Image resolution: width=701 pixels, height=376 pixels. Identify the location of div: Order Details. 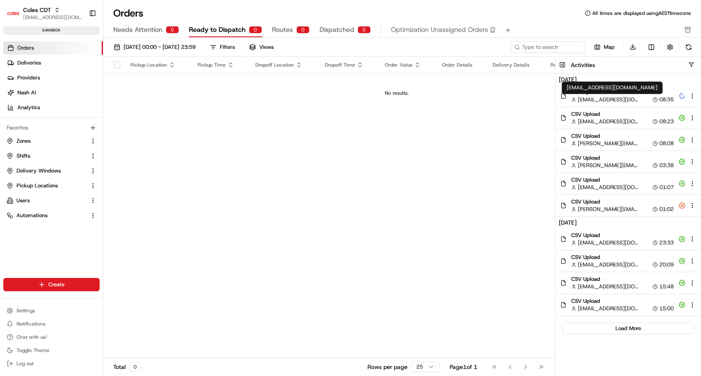
(460, 65).